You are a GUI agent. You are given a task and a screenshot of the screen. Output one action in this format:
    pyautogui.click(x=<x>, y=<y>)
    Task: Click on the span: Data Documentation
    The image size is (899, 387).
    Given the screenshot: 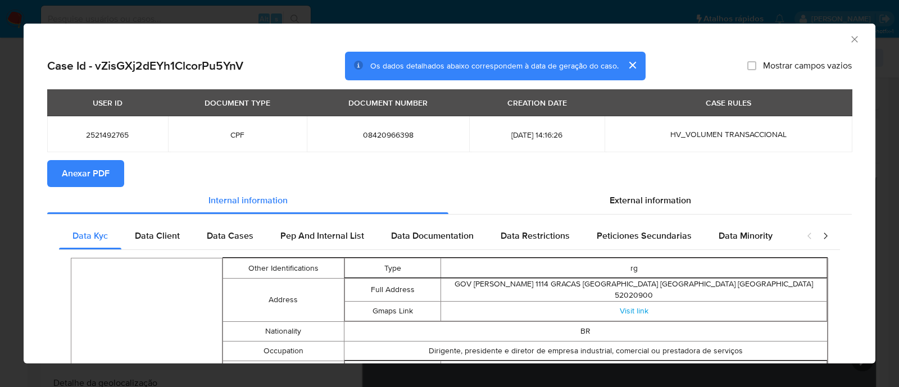 What is the action you would take?
    pyautogui.click(x=432, y=236)
    